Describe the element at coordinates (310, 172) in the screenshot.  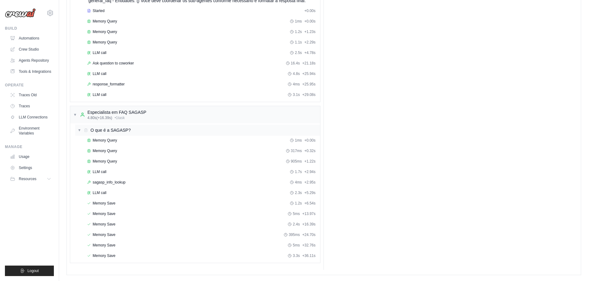
I see `span: + 2.94s` at that location.